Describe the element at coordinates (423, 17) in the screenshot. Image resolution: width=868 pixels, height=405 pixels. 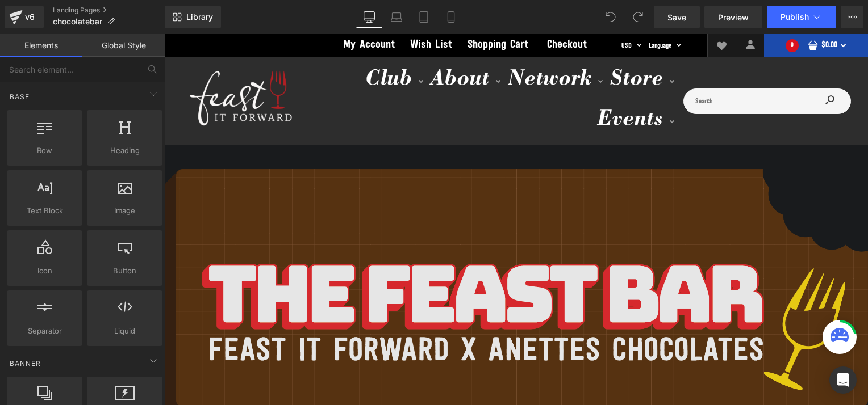
I see `a: Tablet` at that location.